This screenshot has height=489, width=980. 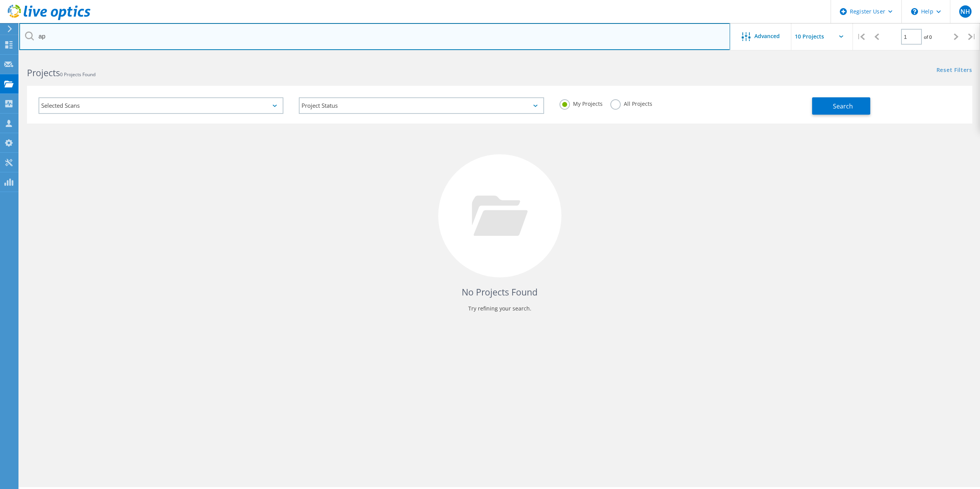 What do you see at coordinates (581, 103) in the screenshot?
I see `label: My Projects` at bounding box center [581, 103].